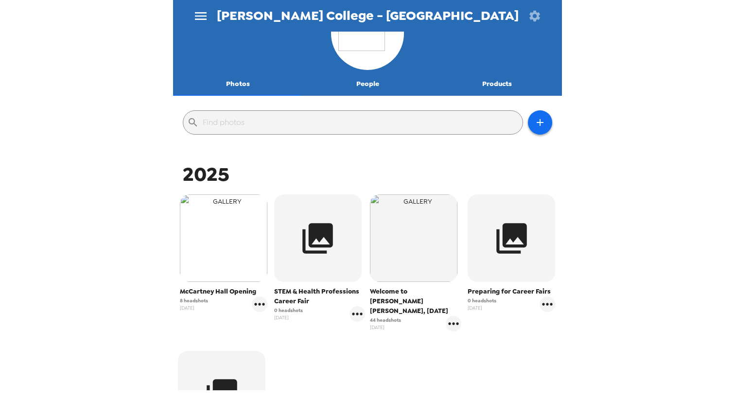  Describe the element at coordinates (386, 320) in the screenshot. I see `span: 44 headshots` at that location.